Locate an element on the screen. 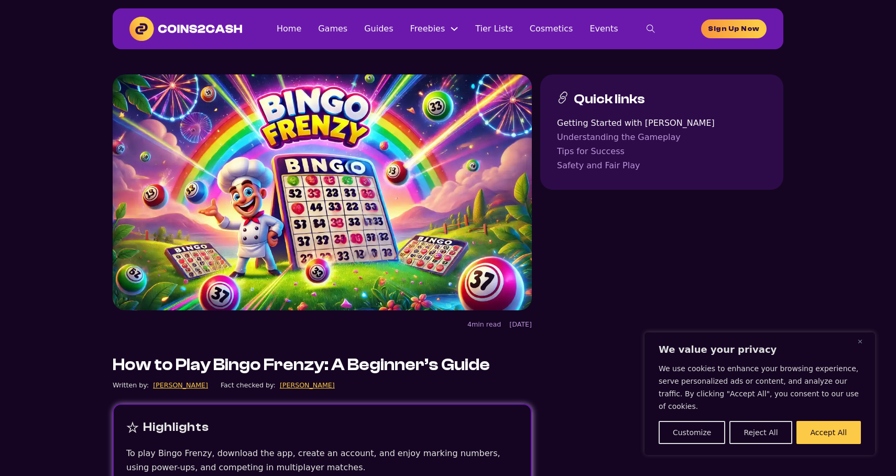 The width and height of the screenshot is (896, 476). img: Coins2Cash Logo is located at coordinates (186, 29).